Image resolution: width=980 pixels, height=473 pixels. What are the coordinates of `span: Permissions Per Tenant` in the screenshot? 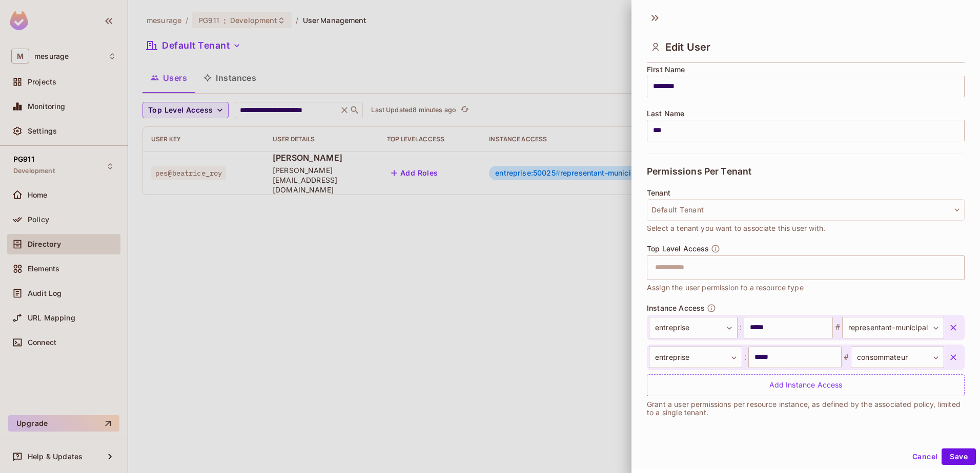 It's located at (699, 172).